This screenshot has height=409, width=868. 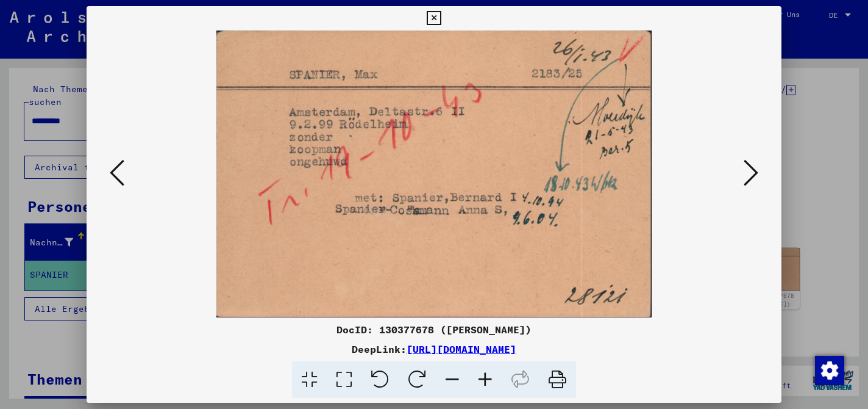 What do you see at coordinates (829, 370) in the screenshot?
I see `img: Zustimmung ändern` at bounding box center [829, 370].